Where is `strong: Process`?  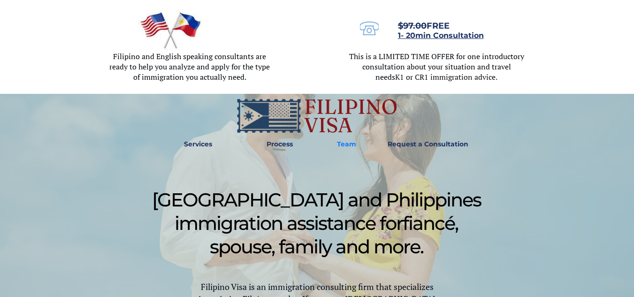
strong: Process is located at coordinates (280, 144).